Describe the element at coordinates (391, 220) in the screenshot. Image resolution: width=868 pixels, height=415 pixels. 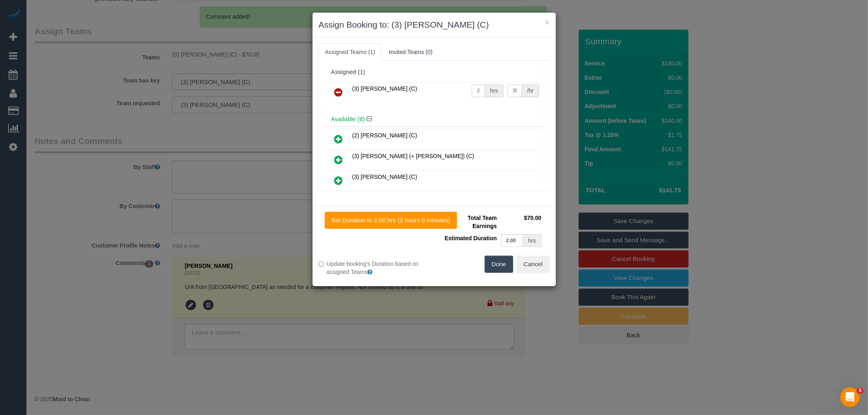
I see `button: Set Duration to 2.00 hrs (2 hours 0 minutes)` at that location.